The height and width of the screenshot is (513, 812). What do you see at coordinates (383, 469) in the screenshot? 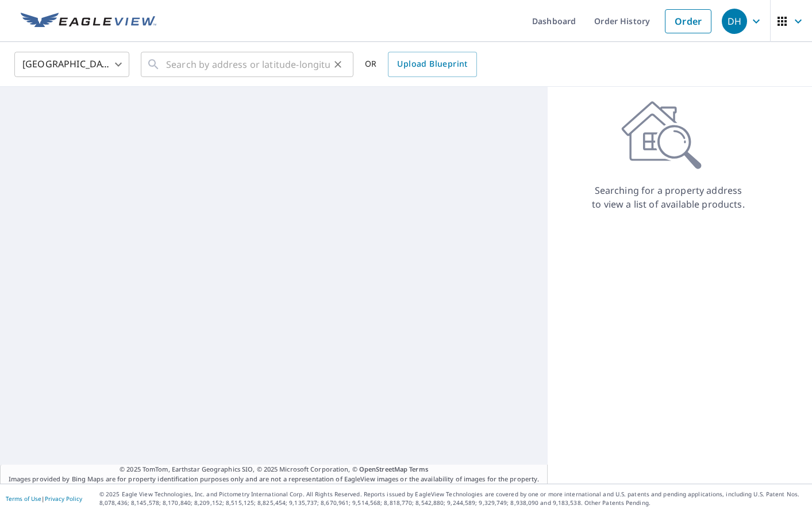
I see `a: OpenStreetMap` at bounding box center [383, 469].